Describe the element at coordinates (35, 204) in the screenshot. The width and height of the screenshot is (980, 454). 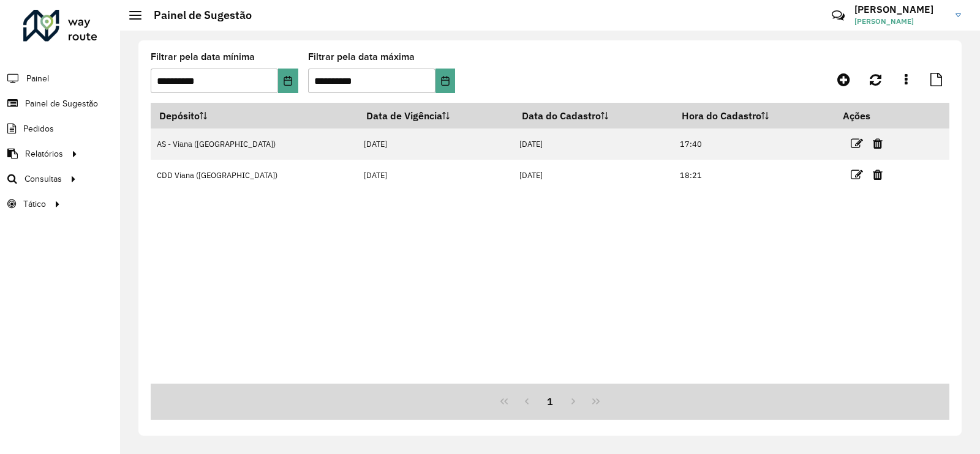
I see `span: Tático` at that location.